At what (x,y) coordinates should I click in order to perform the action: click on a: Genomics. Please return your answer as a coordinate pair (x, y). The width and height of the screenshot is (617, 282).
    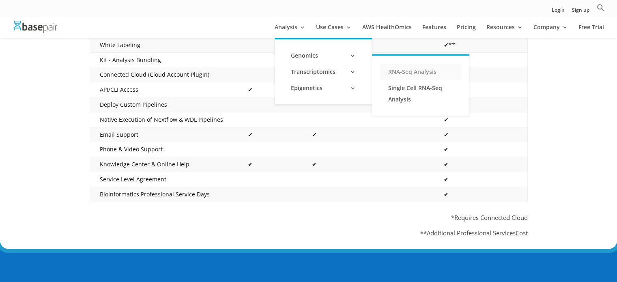
    Looking at the image, I should click on (323, 56).